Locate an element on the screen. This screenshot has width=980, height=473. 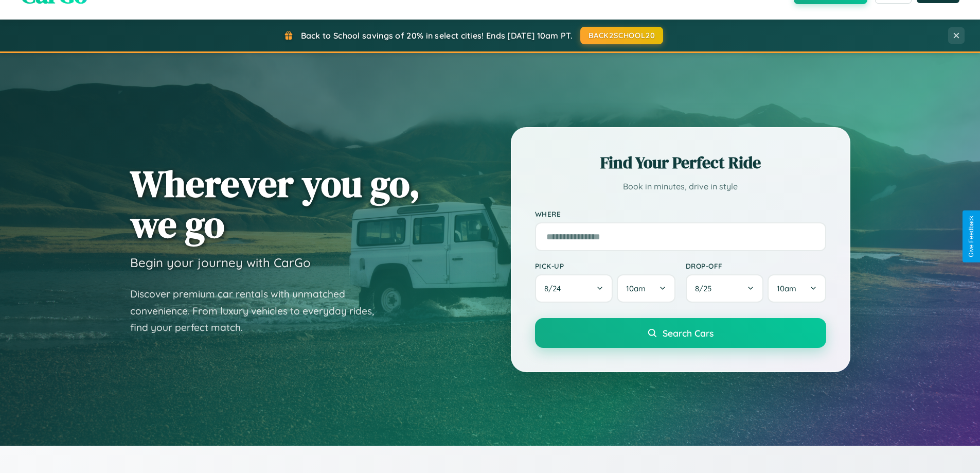
button: 8/24 is located at coordinates (575, 288).